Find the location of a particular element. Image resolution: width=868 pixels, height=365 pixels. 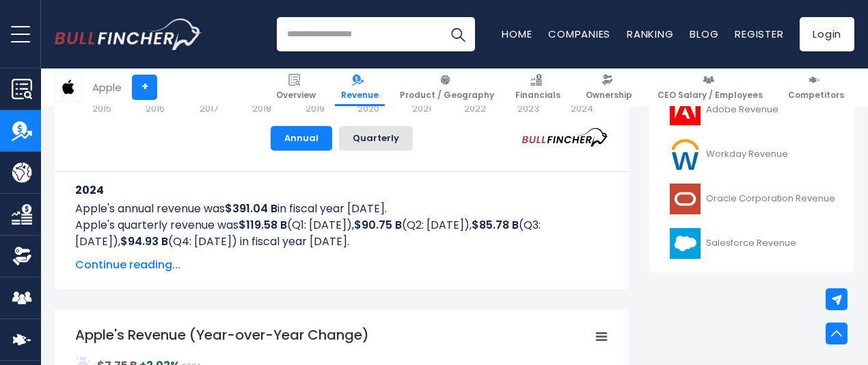

a: Login is located at coordinates (826, 34).